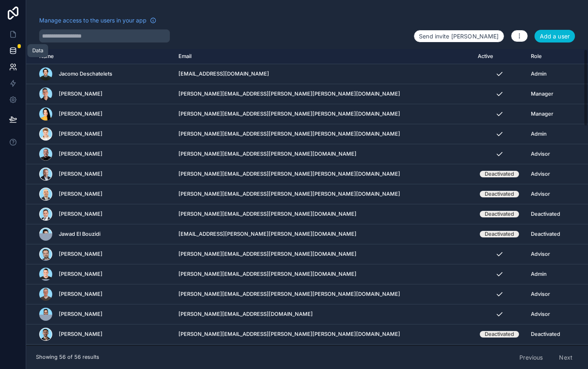 Image resolution: width=588 pixels, height=369 pixels. What do you see at coordinates (99, 56) in the screenshot?
I see `th: Name` at bounding box center [99, 56].